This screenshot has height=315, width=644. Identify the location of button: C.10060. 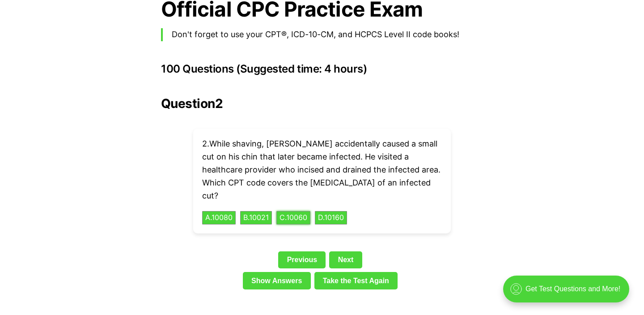
(294, 218).